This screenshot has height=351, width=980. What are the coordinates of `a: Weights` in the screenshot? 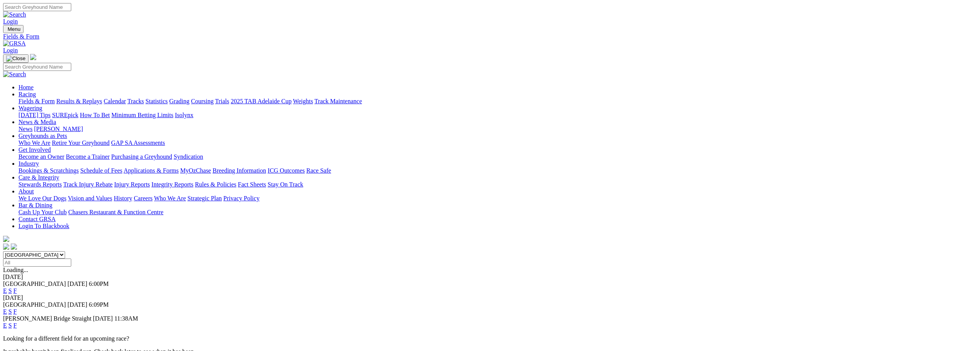 It's located at (303, 101).